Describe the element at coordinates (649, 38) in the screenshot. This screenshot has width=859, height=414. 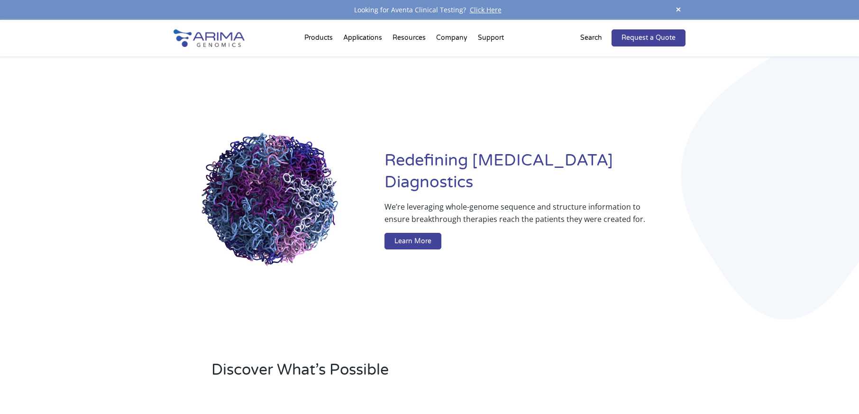
I see `a: Request a Quote` at that location.